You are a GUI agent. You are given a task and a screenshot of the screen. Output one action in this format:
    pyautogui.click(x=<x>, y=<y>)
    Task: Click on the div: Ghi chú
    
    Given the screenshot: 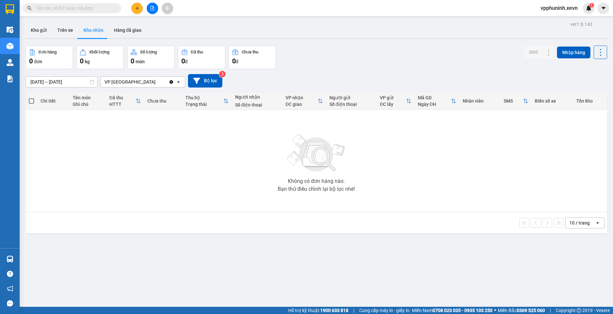 What is the action you would take?
    pyautogui.click(x=88, y=104)
    